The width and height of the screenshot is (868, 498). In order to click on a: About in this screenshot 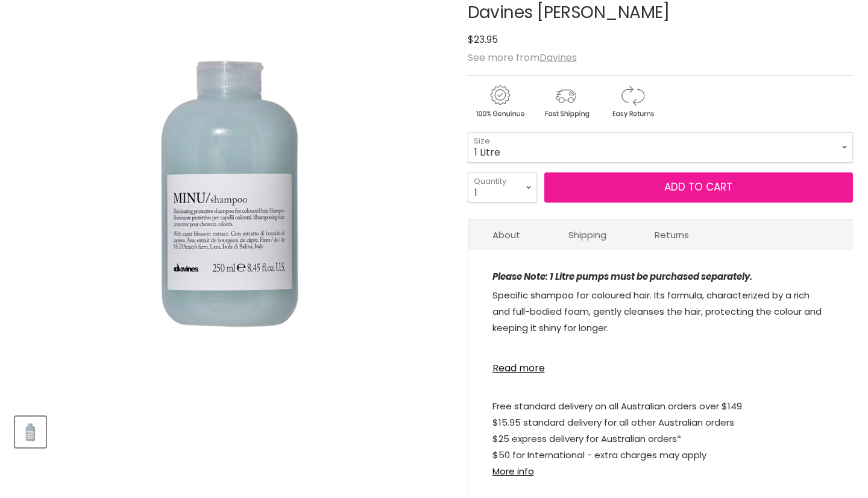, I will do `click(506, 234)`.